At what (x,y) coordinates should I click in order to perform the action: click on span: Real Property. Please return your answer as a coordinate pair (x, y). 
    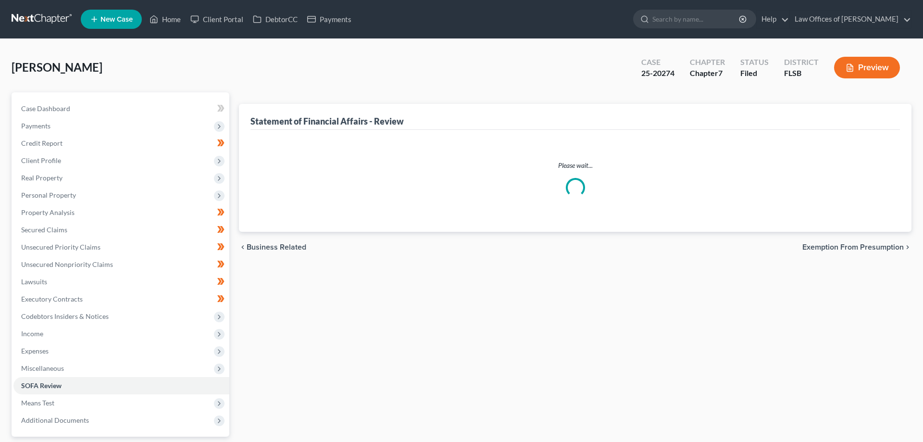
    Looking at the image, I should click on (42, 177).